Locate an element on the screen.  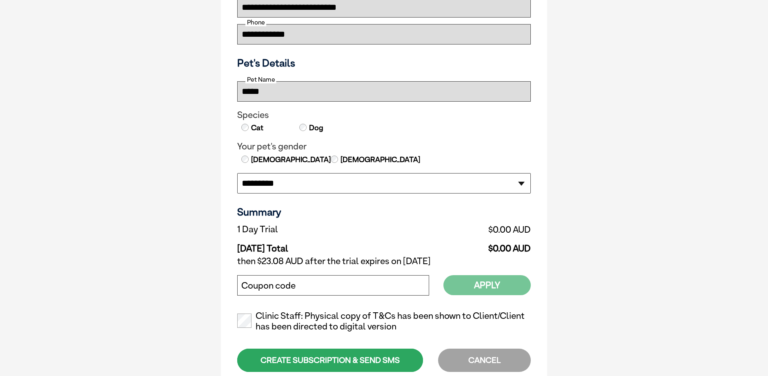
input: Clinic Staff: Physical copy of T&Cs has been shown to Client/Client has been directed to digital ... is located at coordinates (244, 321).